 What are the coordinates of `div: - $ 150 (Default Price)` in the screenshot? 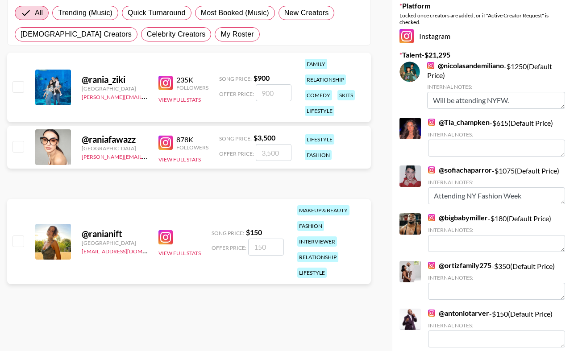 It's located at (496, 328).